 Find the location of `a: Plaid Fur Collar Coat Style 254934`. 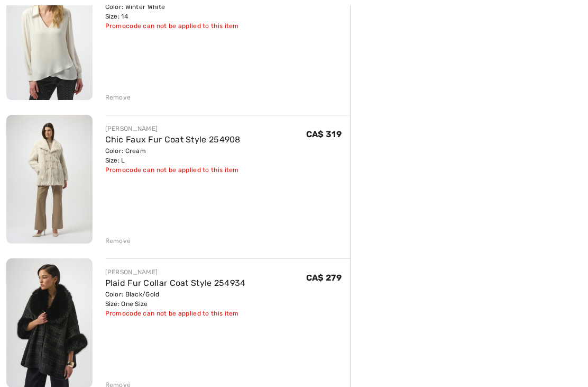

a: Plaid Fur Collar Coat Style 254934 is located at coordinates (175, 283).